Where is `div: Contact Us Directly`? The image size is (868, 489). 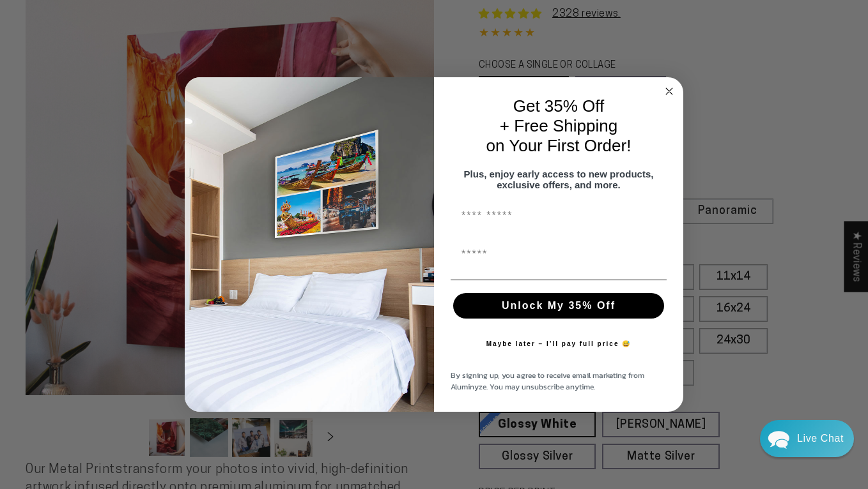 div: Contact Us Directly is located at coordinates (820, 439).